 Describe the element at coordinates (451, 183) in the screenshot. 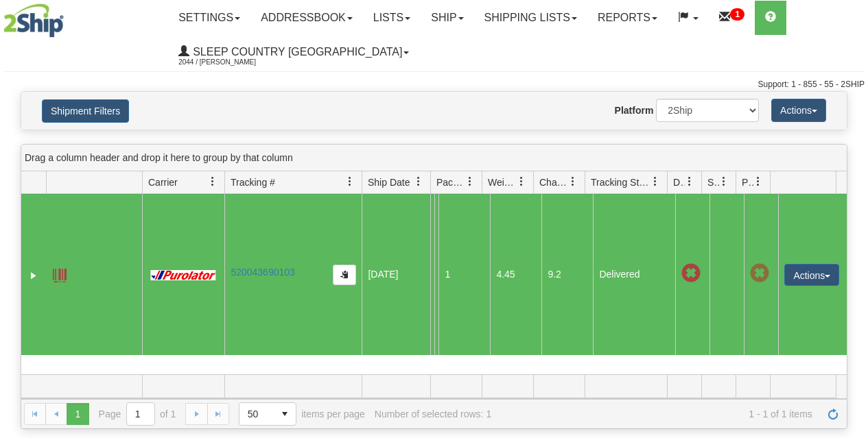

I see `span: Packages` at that location.